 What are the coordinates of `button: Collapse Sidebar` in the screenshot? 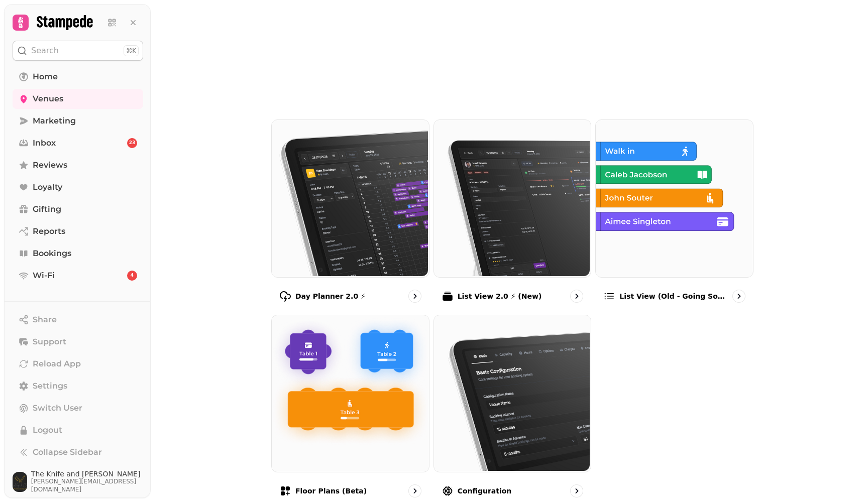 It's located at (78, 452).